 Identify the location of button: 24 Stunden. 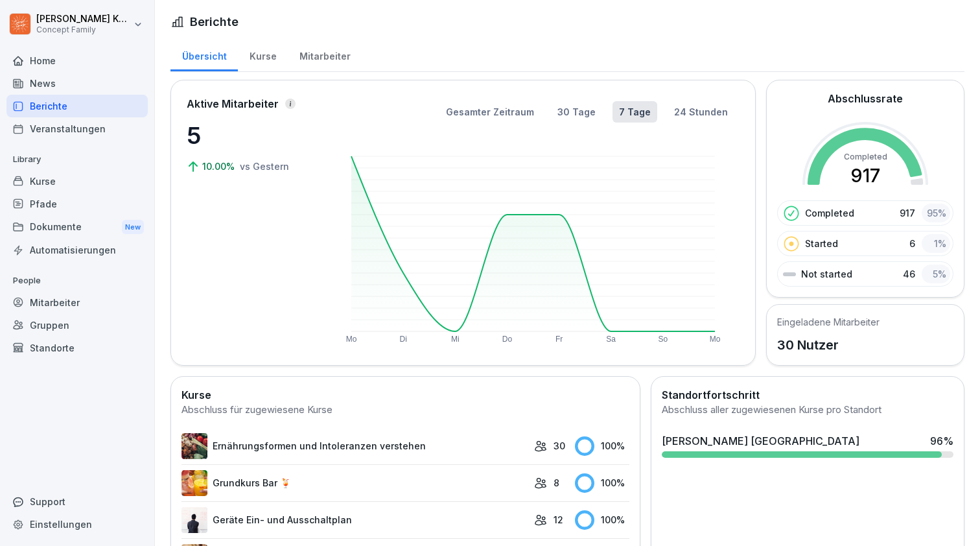
(700, 111).